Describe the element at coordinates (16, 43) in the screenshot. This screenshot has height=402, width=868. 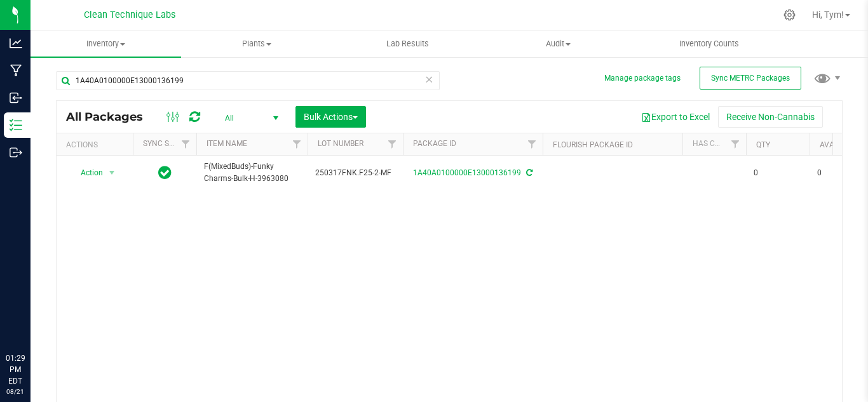
I see `inline-svg: Analytics` at that location.